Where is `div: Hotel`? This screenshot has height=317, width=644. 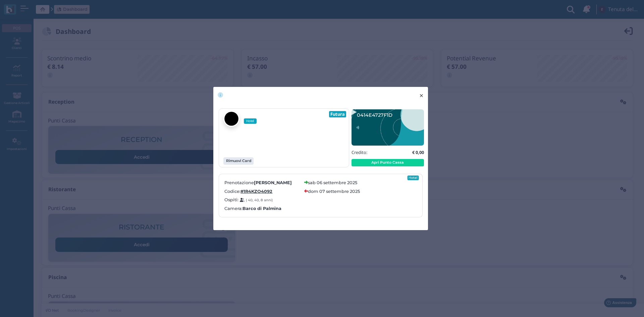 div: Hotel is located at coordinates (413, 178).